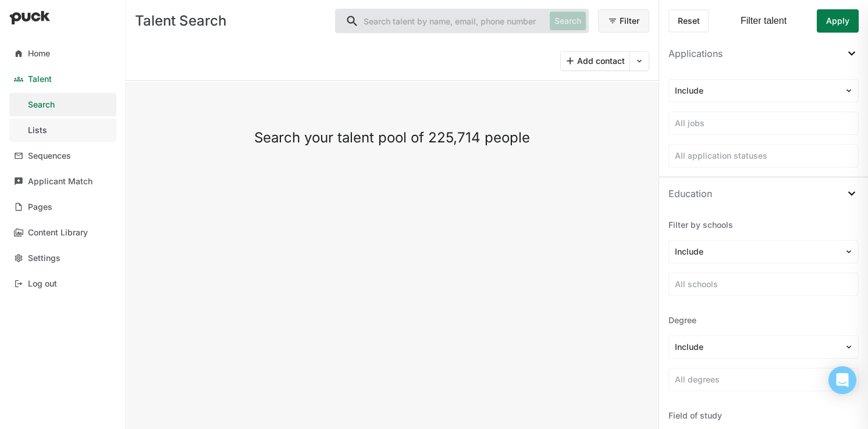  What do you see at coordinates (42, 284) in the screenshot?
I see `div: Log out` at bounding box center [42, 284].